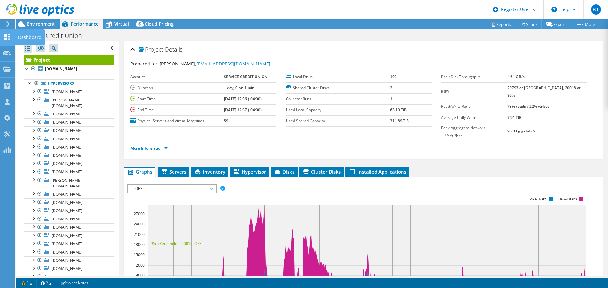 This screenshot has height=288, width=608. What do you see at coordinates (538, 199) in the screenshot?
I see `text: Write IOPS` at bounding box center [538, 199].